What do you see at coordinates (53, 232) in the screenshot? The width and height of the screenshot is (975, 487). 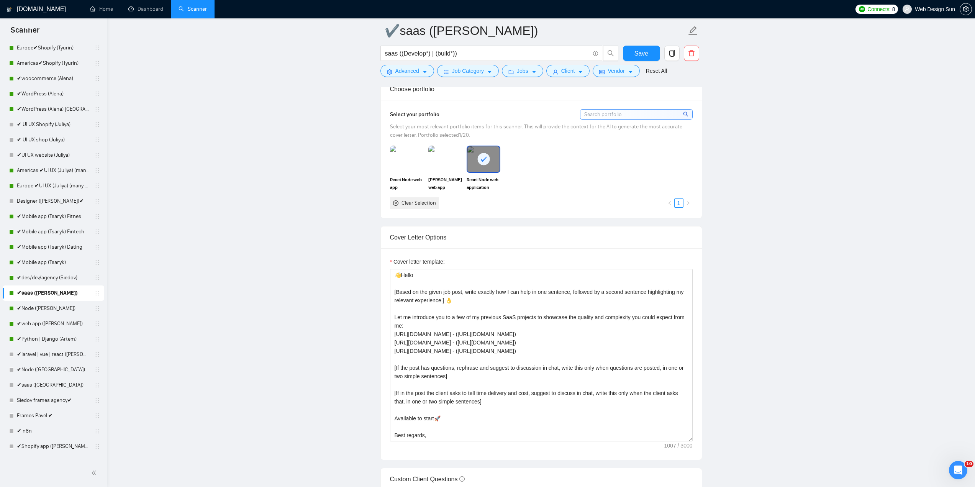 I see `a: ✔Mobile app (Tsaryk) Fintech` at bounding box center [53, 232].